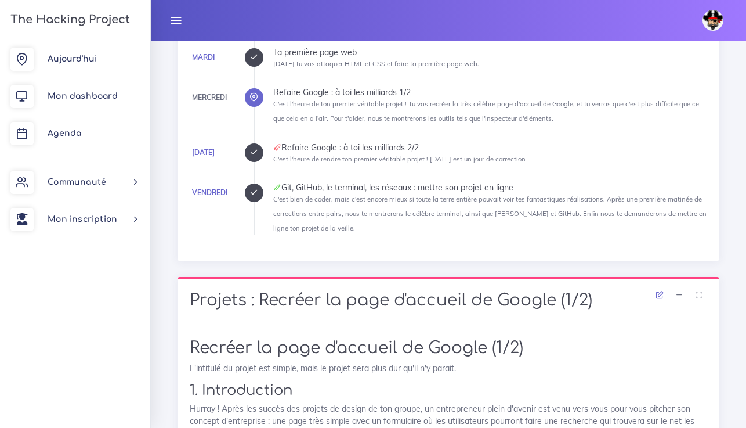 The width and height of the screenshot is (746, 428). I want to click on span: Agenda, so click(64, 133).